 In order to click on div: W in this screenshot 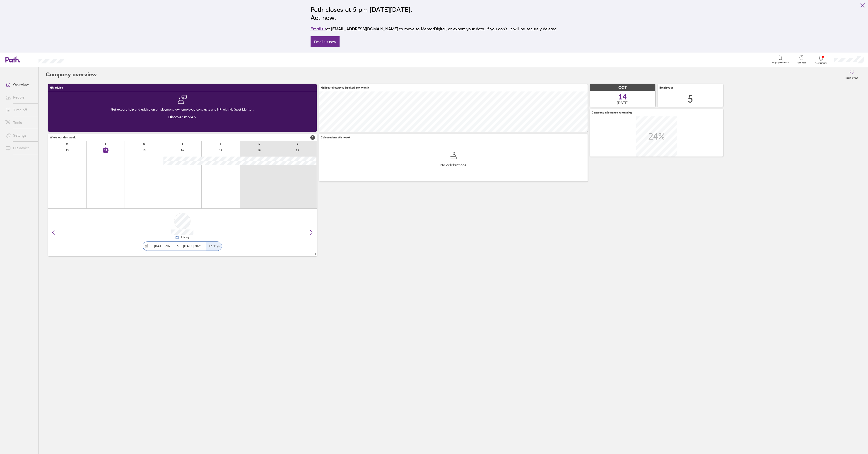, I will do `click(144, 144)`.